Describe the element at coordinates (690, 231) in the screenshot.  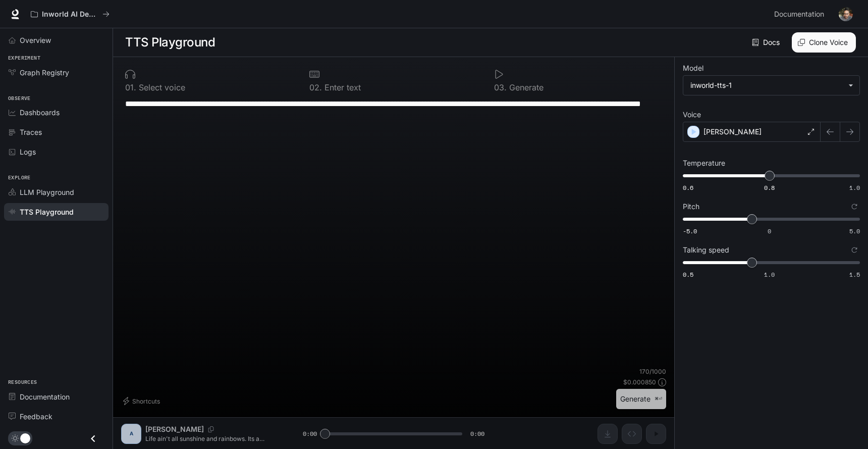
I see `span: -5.0` at that location.